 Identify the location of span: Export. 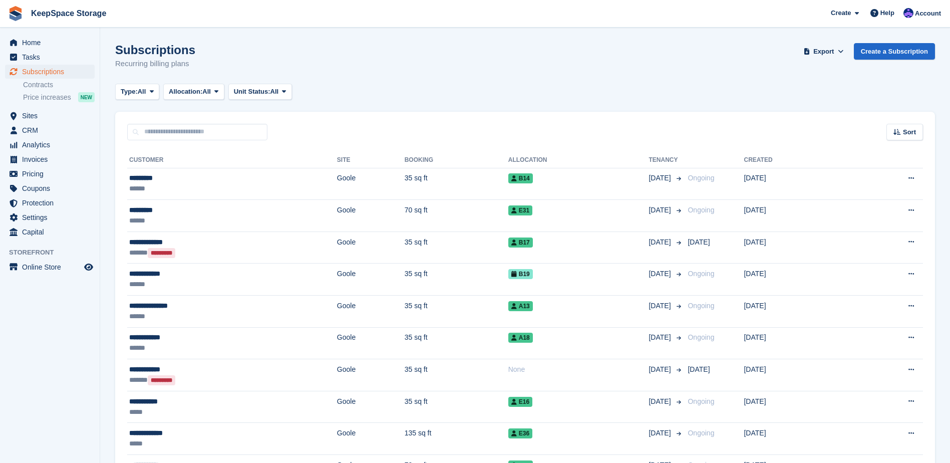
(824, 52).